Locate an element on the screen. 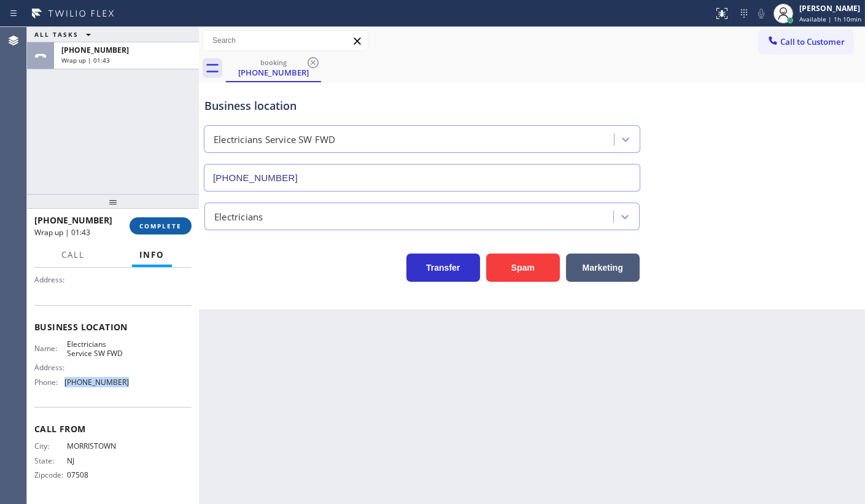 The width and height of the screenshot is (865, 504). div: (973) 223-3738 is located at coordinates (273, 67).